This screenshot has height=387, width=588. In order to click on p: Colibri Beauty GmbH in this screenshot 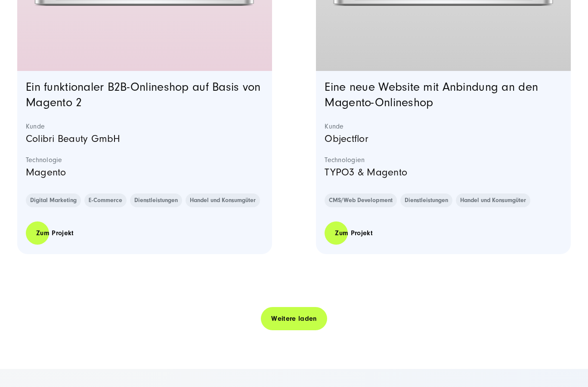, I will do `click(145, 139)`.